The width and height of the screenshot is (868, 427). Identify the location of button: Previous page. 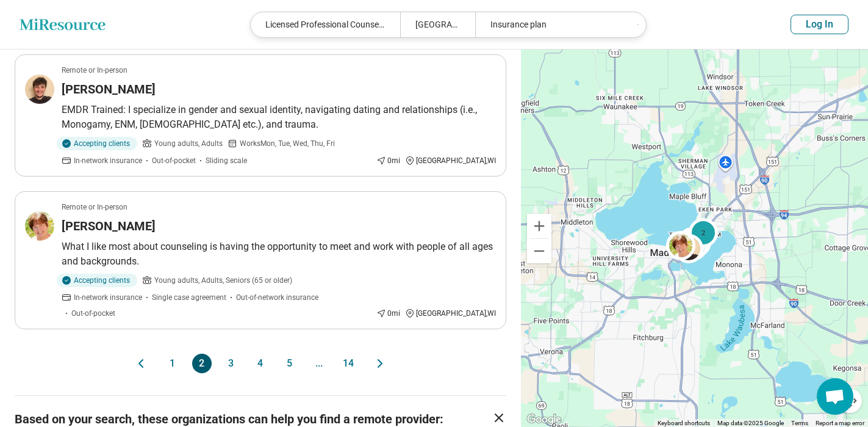
(141, 363).